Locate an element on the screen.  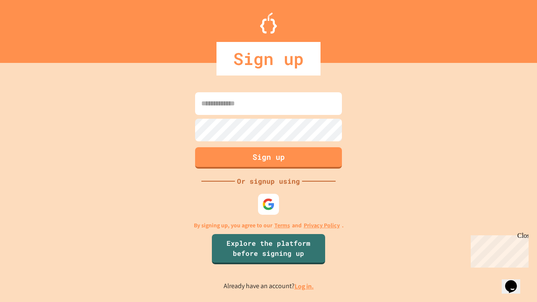
a: Log in. is located at coordinates (304, 286).